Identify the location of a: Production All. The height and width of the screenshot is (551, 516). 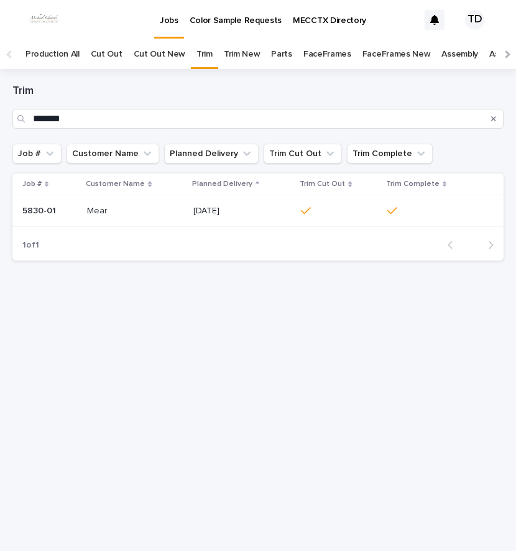
(52, 54).